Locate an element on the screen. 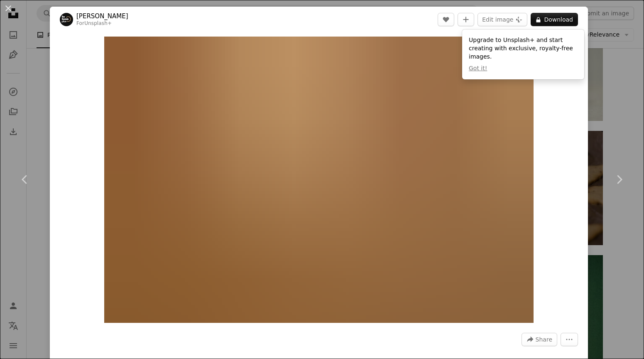 The width and height of the screenshot is (644, 359). button: Got it! is located at coordinates (478, 69).